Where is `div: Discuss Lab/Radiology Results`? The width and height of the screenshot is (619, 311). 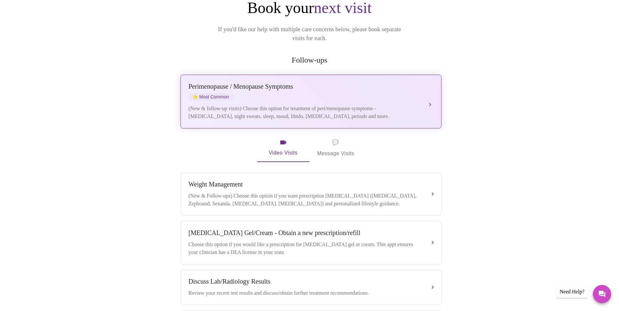 div: Discuss Lab/Radiology Results is located at coordinates (304, 282).